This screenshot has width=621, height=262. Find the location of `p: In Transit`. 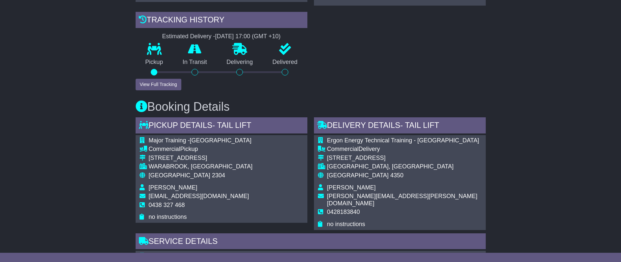

p: In Transit is located at coordinates (195, 62).